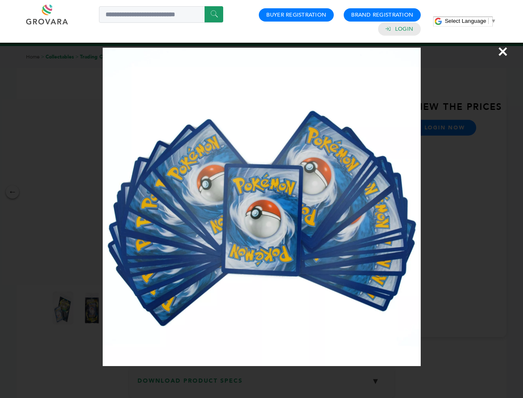 This screenshot has height=398, width=523. Describe the element at coordinates (471, 21) in the screenshot. I see `a: Select Language​` at that location.